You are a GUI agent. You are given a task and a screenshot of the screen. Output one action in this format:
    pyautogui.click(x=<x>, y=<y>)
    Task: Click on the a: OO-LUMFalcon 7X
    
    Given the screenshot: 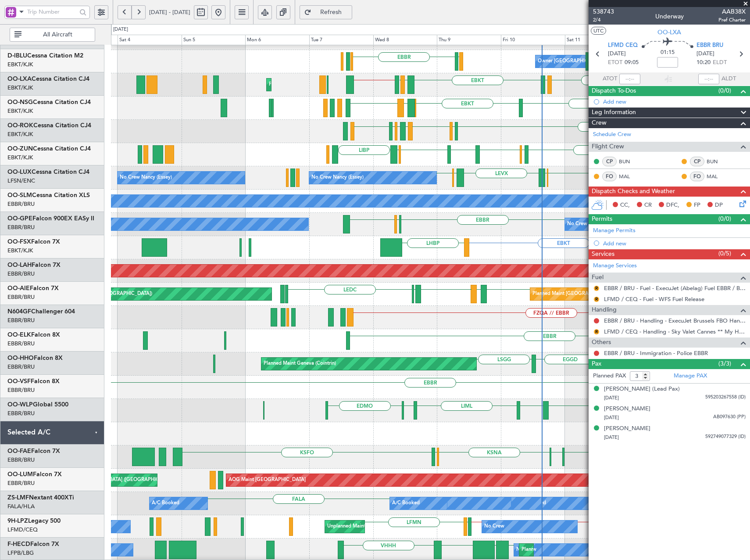 What is the action you would take?
    pyautogui.click(x=34, y=474)
    